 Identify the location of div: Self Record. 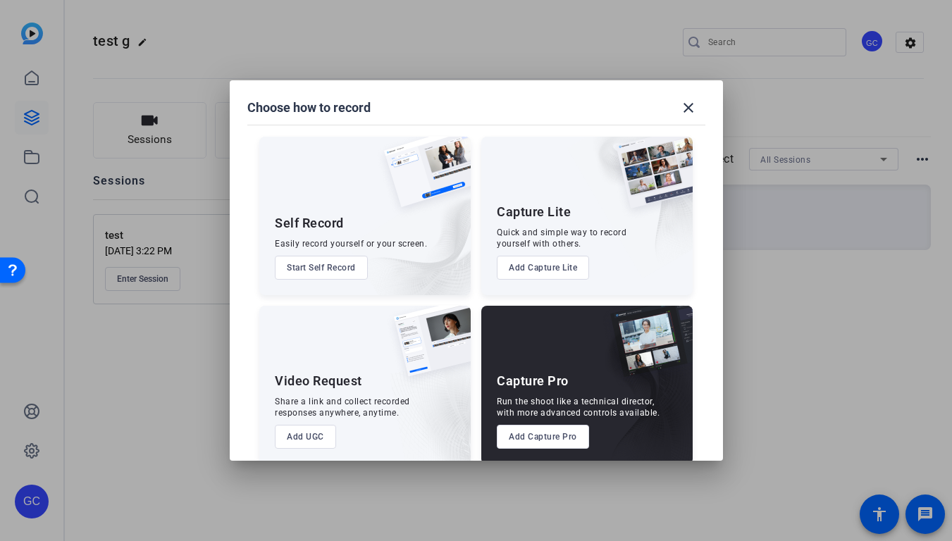
(309, 223).